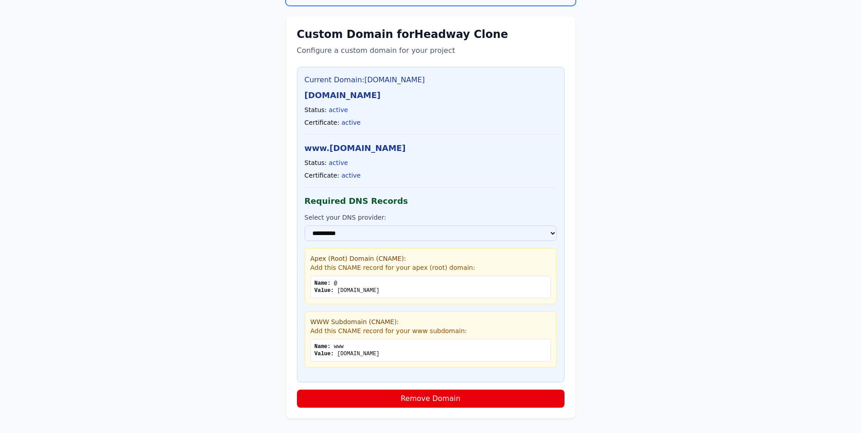  Describe the element at coordinates (431, 331) in the screenshot. I see `p: Add this CNAME record for your www subdomain:` at that location.